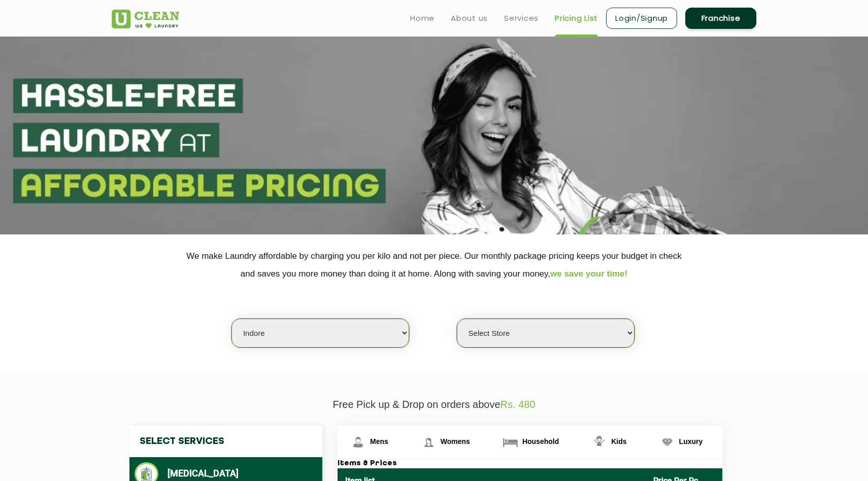 The height and width of the screenshot is (481, 868). I want to click on a: Pricing List, so click(576, 18).